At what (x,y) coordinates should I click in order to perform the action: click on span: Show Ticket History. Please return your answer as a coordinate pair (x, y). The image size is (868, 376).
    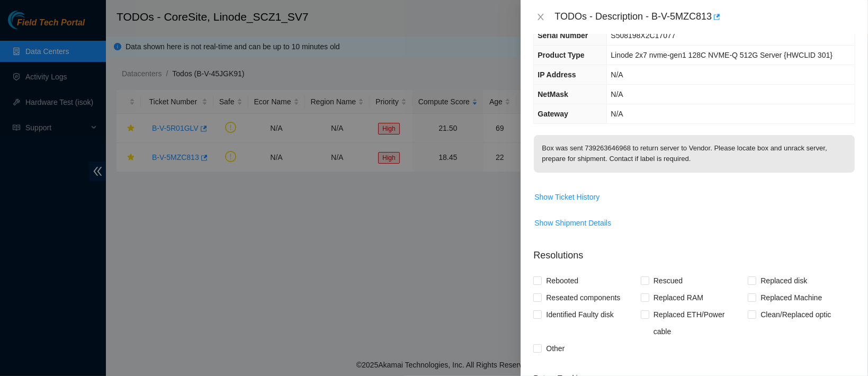
    Looking at the image, I should click on (566, 197).